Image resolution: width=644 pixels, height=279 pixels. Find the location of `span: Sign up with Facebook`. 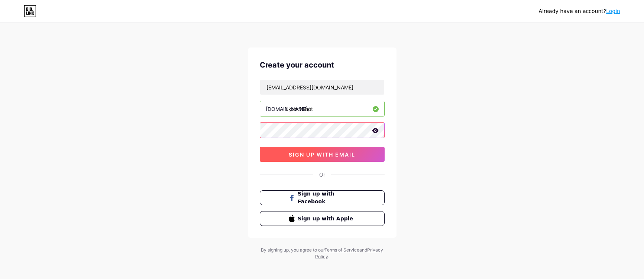

span: Sign up with Facebook is located at coordinates (326, 198).